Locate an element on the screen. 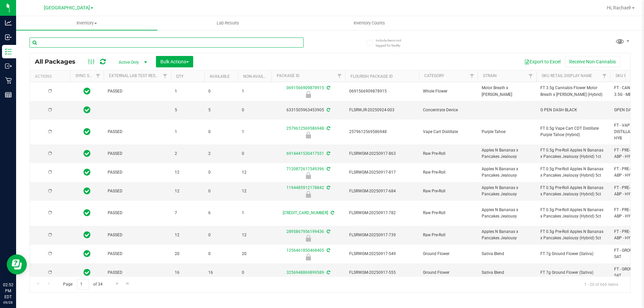 The image size is (644, 308). span: FLSRWGM-20250917-863 is located at coordinates (382, 153).